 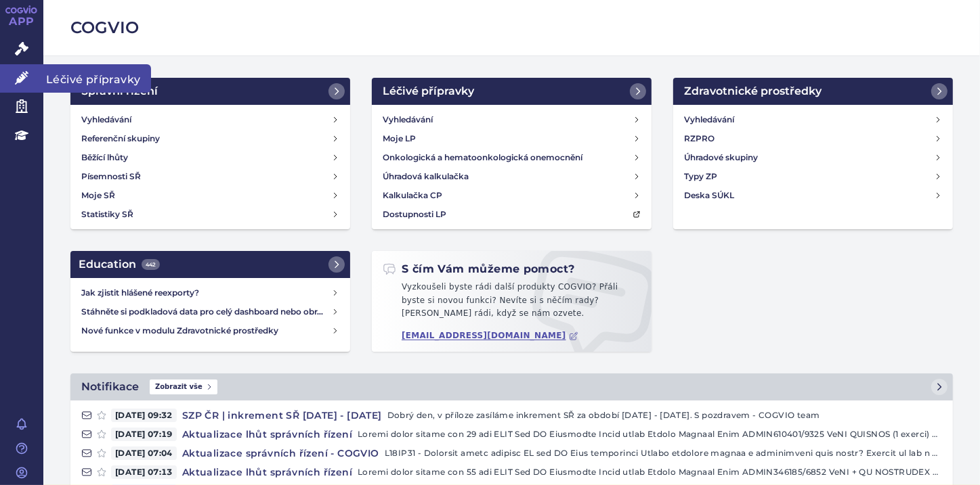 What do you see at coordinates (121, 138) in the screenshot?
I see `h4: Referenční skupiny` at bounding box center [121, 138].